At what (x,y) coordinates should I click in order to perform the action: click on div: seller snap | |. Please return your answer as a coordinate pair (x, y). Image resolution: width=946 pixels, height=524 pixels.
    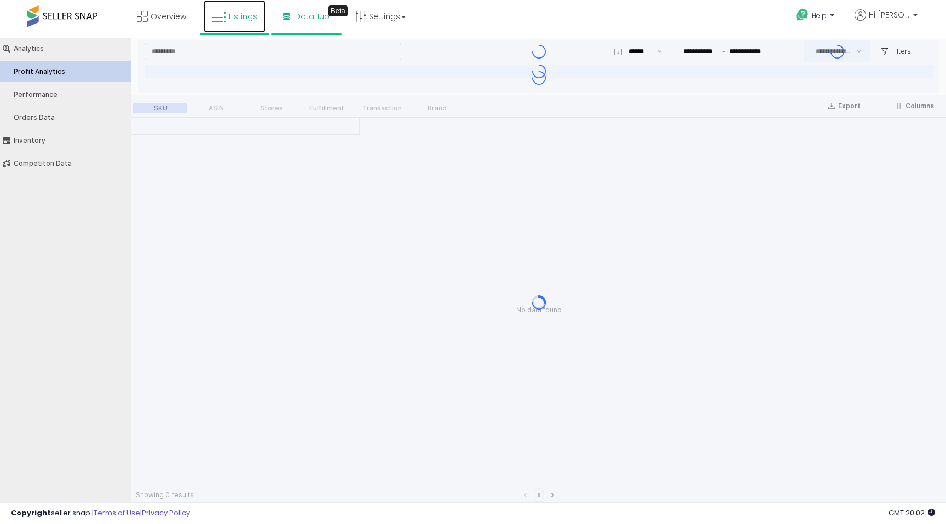
    Looking at the image, I should click on (100, 513).